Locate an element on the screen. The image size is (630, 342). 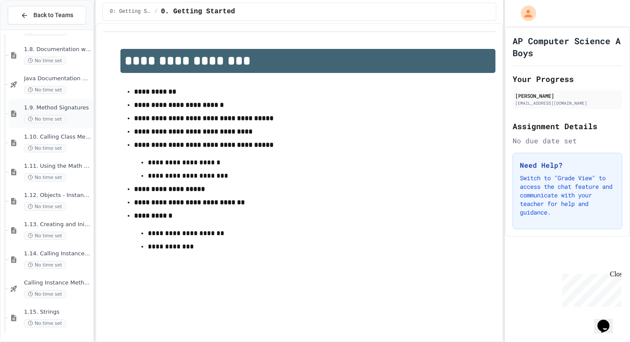
span: Calling Instance Methods - Topic 1.14 is located at coordinates (57, 282).